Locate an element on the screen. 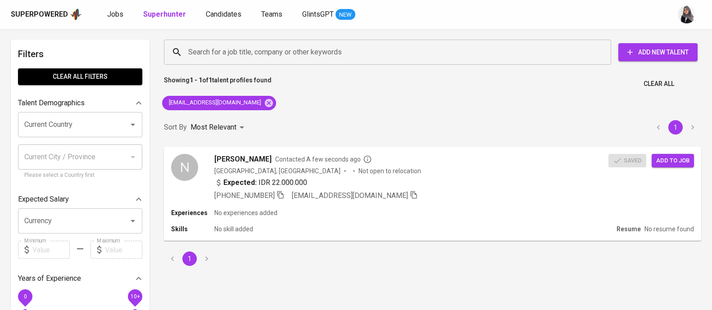 The width and height of the screenshot is (712, 310). p: Years of Experience is located at coordinates (50, 279).